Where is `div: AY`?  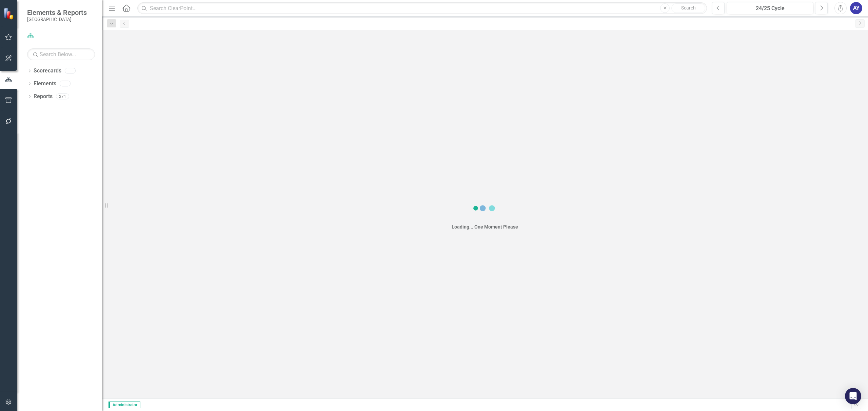
div: AY is located at coordinates (856, 8).